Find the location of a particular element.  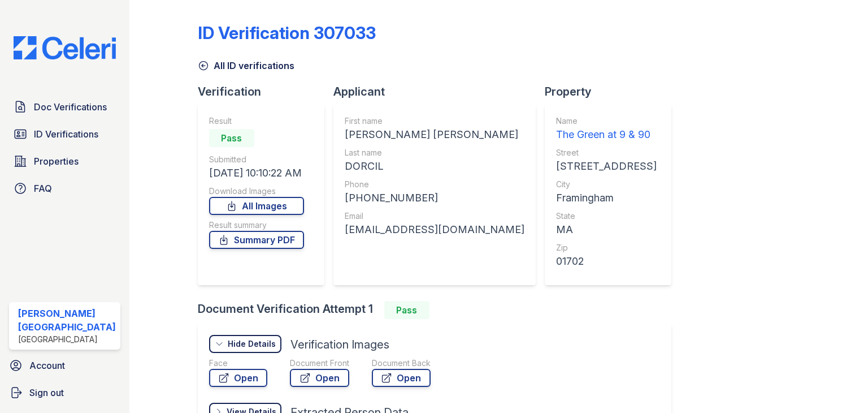

div: Applicant is located at coordinates (439, 92).